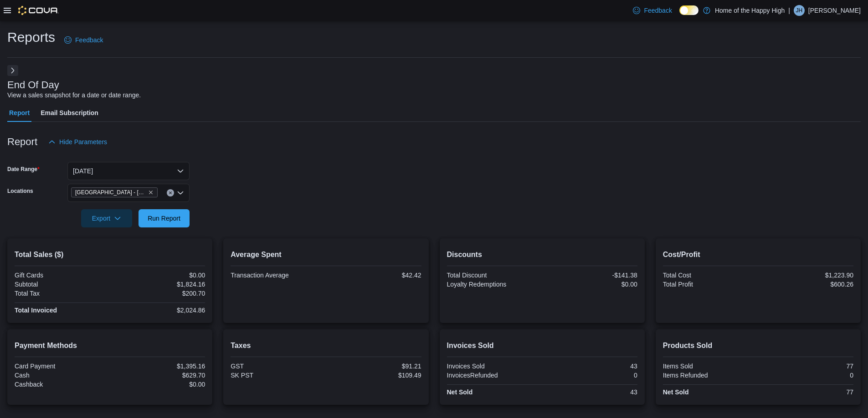 Image resolution: width=868 pixels, height=418 pixels. Describe the element at coordinates (493, 284) in the screenshot. I see `div: Loyalty Redemptions` at that location.